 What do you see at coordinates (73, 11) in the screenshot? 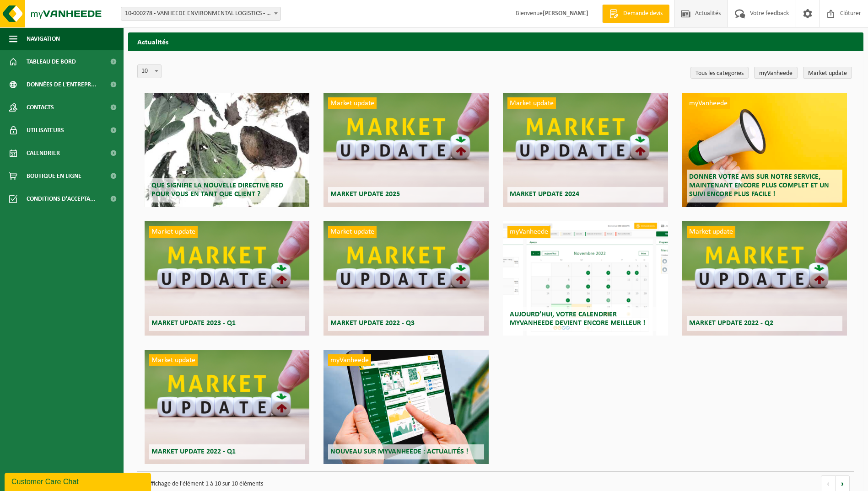
I see `div: Customer Care Chat` at bounding box center [73, 11].